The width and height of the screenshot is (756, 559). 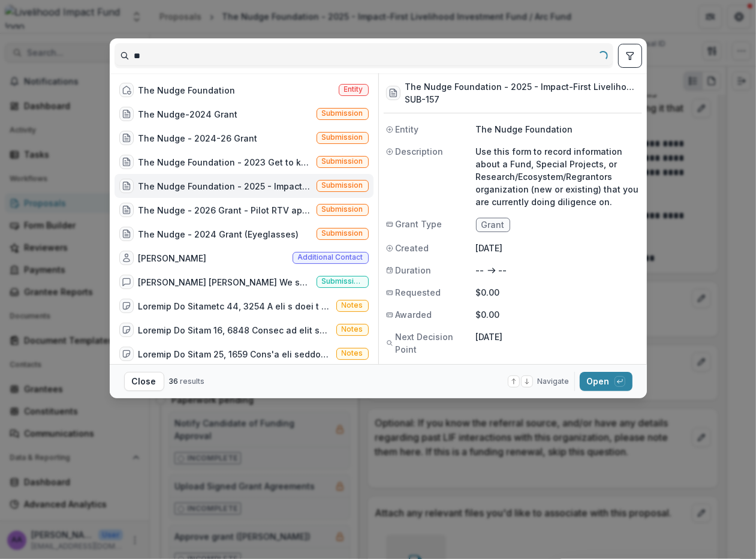 I want to click on span: Awarded, so click(x=414, y=314).